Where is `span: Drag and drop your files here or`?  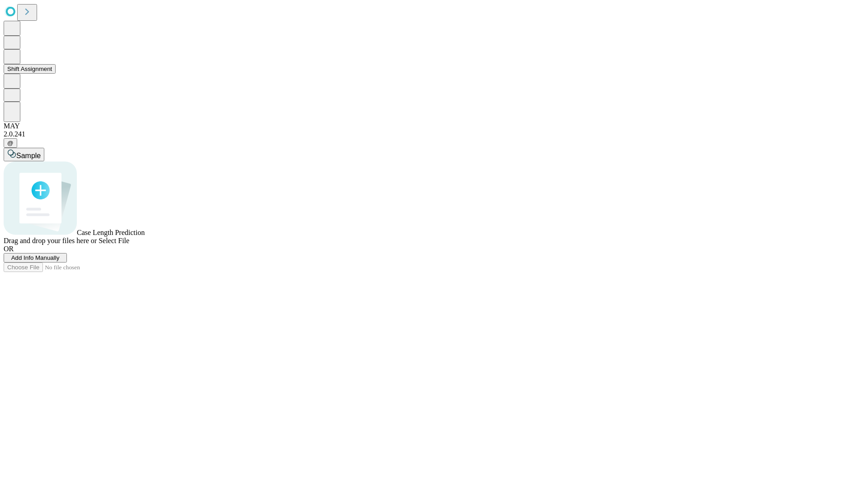 span: Drag and drop your files here or is located at coordinates (51, 241).